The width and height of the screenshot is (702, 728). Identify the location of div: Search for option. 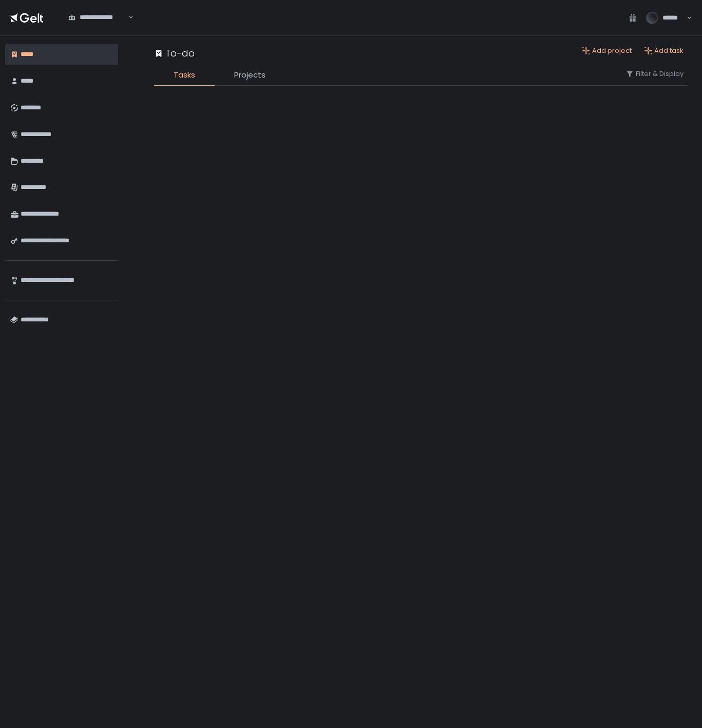
(98, 17).